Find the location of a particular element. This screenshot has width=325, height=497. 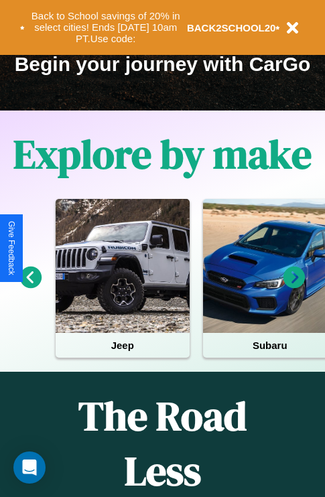

div: Give Feedback is located at coordinates (11, 248).